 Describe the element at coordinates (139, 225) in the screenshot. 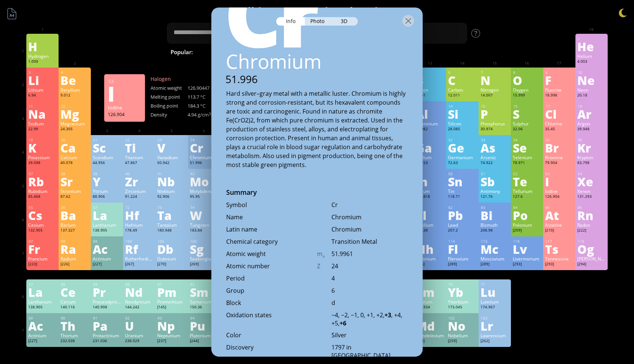

I see `div: Hafnium` at that location.